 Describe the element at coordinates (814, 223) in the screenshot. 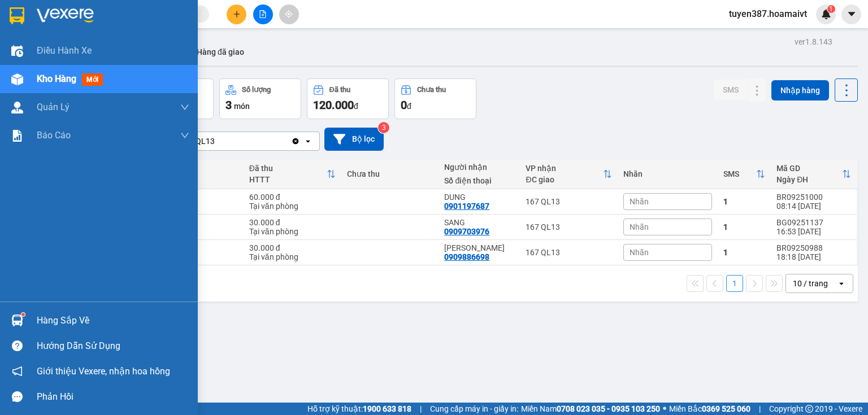

I see `div: BG09251137` at that location.